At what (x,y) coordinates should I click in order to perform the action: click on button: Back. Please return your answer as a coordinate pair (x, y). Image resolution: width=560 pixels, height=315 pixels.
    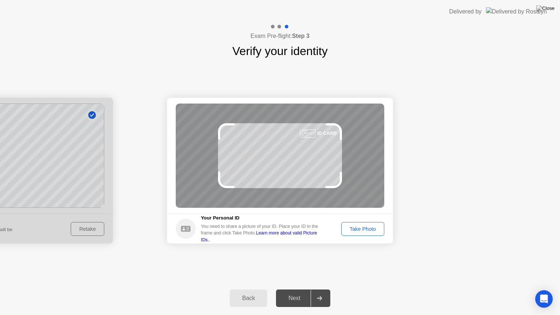
    Looking at the image, I should click on (248, 298).